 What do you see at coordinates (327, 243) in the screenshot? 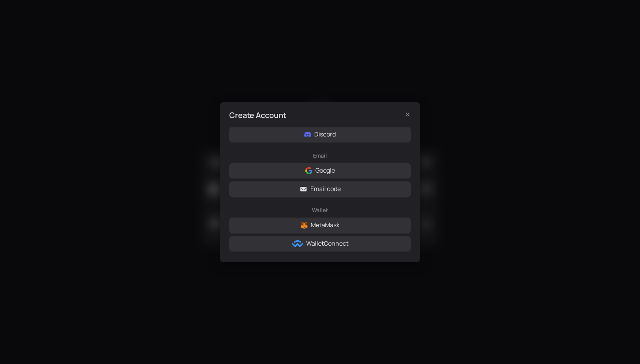
I see `span: WalletConnect` at bounding box center [327, 243].